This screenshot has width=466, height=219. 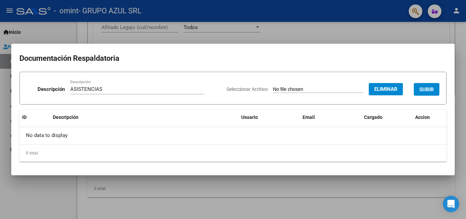 What do you see at coordinates (269, 117) in the screenshot?
I see `datatable-header-cell: Usuario` at bounding box center [269, 117].